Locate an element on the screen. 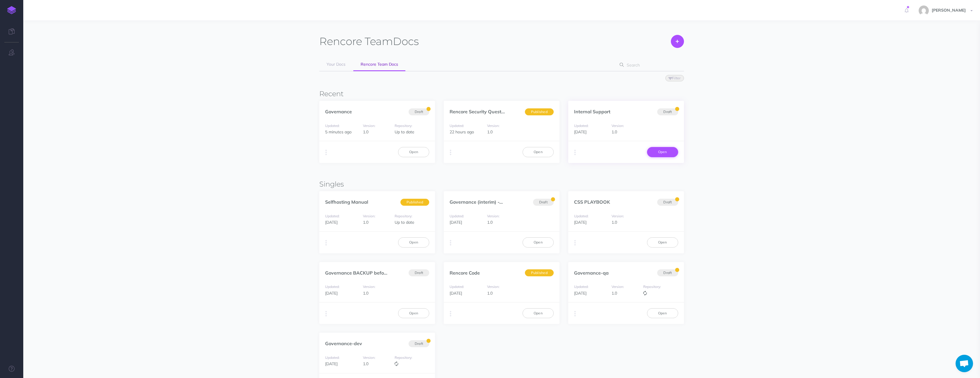 This screenshot has height=378, width=980. a: Governance-qa is located at coordinates (592, 274).